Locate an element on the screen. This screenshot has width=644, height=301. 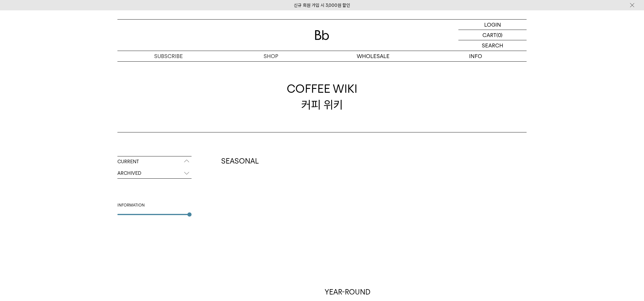
span: COFFEE WIKI is located at coordinates (322, 89).